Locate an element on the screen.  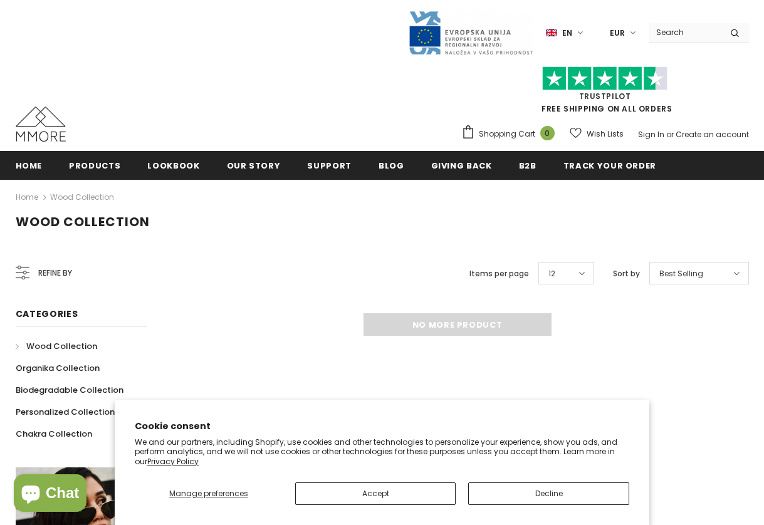
button: Accept is located at coordinates (375, 494).